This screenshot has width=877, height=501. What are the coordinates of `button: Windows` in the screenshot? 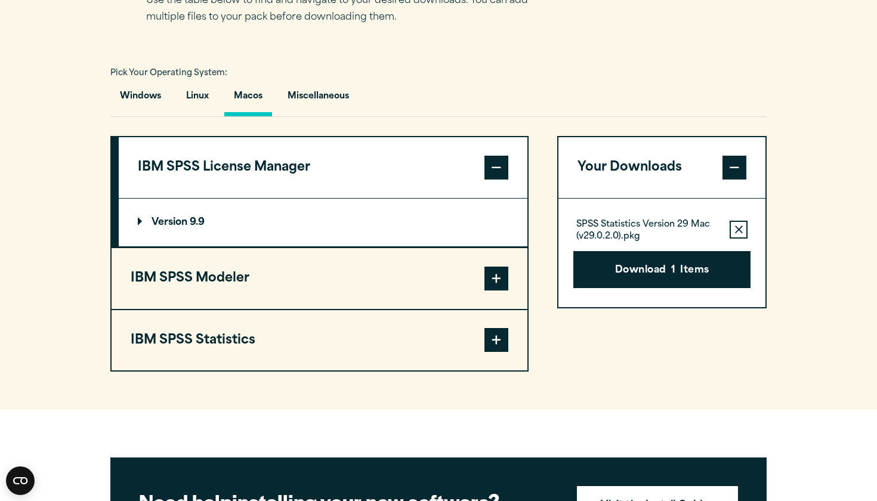 It's located at (140, 99).